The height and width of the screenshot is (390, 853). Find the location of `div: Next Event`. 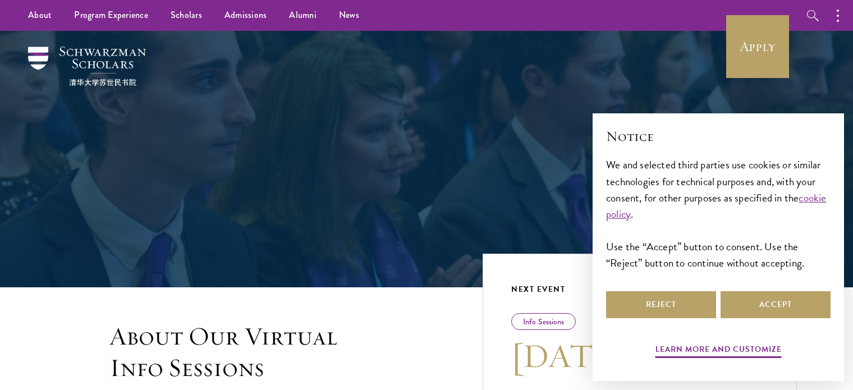

div: Next Event is located at coordinates (640, 289).